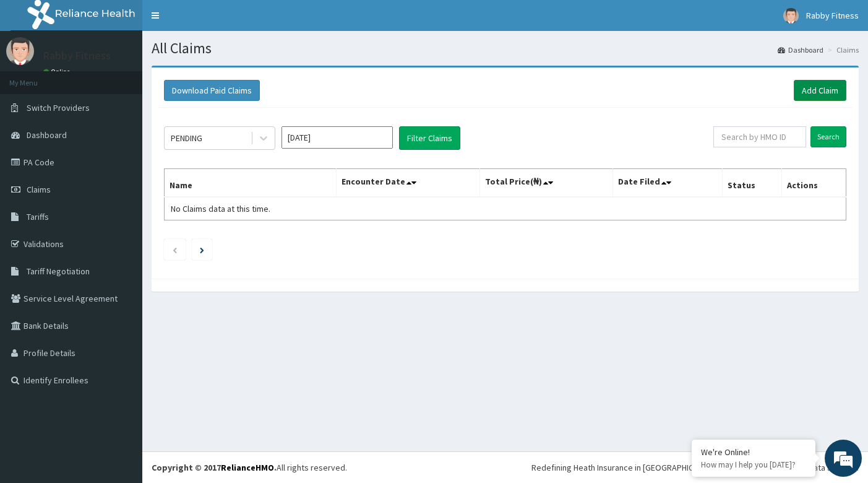 Image resolution: width=868 pixels, height=483 pixels. I want to click on p: Rabby Fitness, so click(77, 56).